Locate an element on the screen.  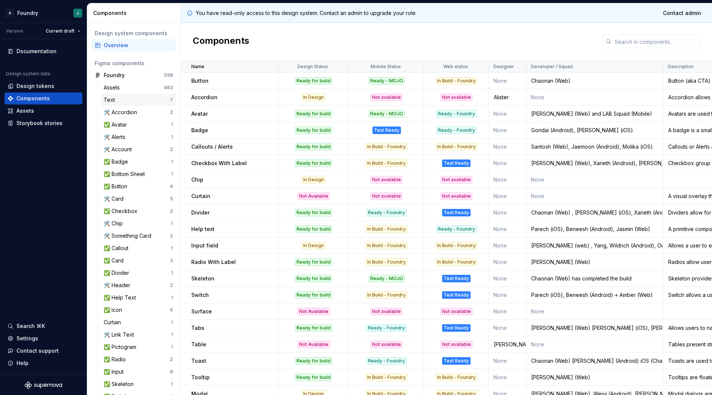
div: Parech (iOS), Beneesh (Android) + Amber (Web) is located at coordinates (594, 295).